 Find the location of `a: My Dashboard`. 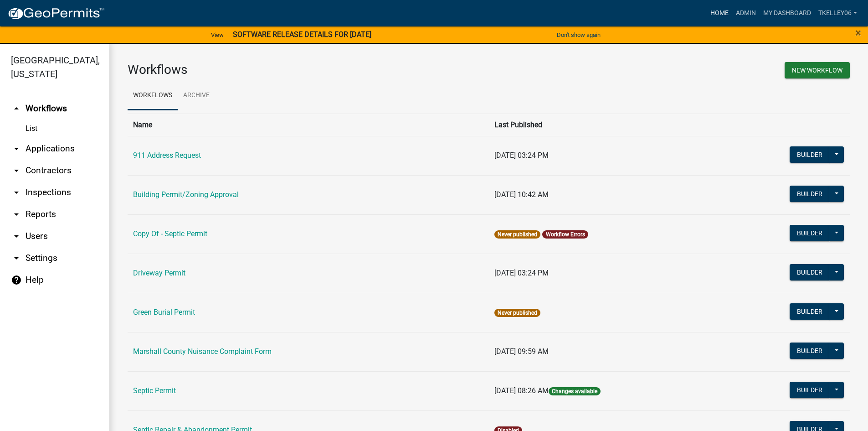

a: My Dashboard is located at coordinates (788, 13).